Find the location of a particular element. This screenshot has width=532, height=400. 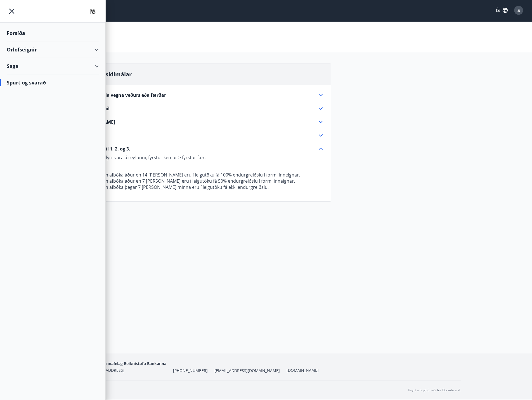

div: Forsíða is located at coordinates (53, 33).